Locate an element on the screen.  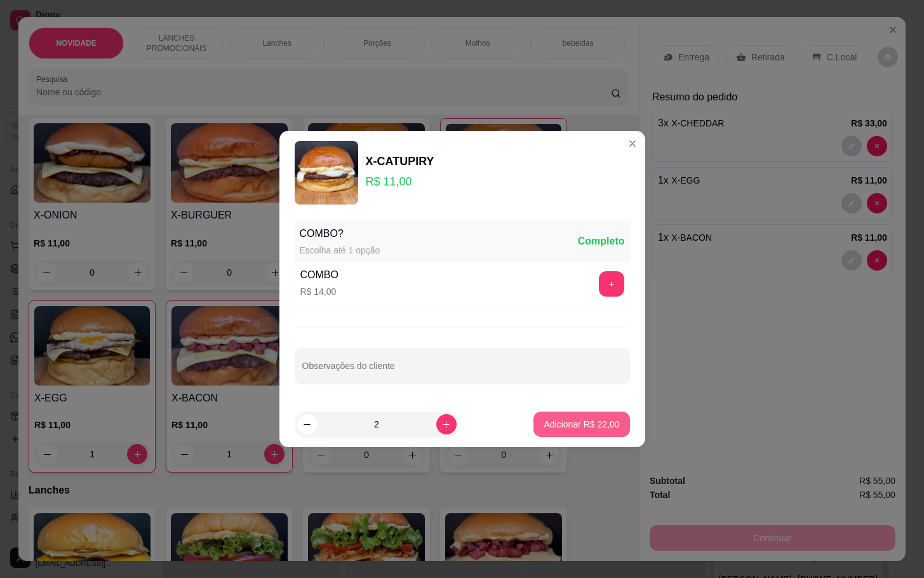
p: R$ 11,00 is located at coordinates (400, 182).